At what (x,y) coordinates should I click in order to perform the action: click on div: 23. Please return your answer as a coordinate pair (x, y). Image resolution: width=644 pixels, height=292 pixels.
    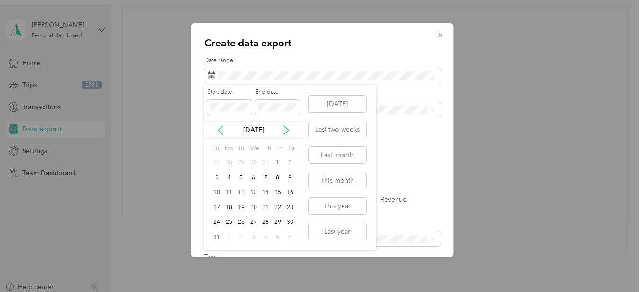
    Looking at the image, I should click on (290, 207).